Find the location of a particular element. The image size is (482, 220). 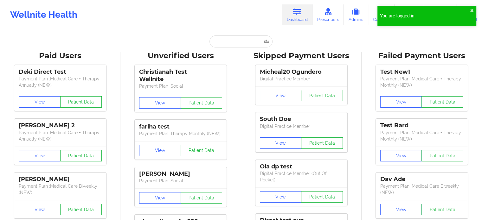

p: Payment Plan : Therapy Monthly (NEW) is located at coordinates (181, 134).